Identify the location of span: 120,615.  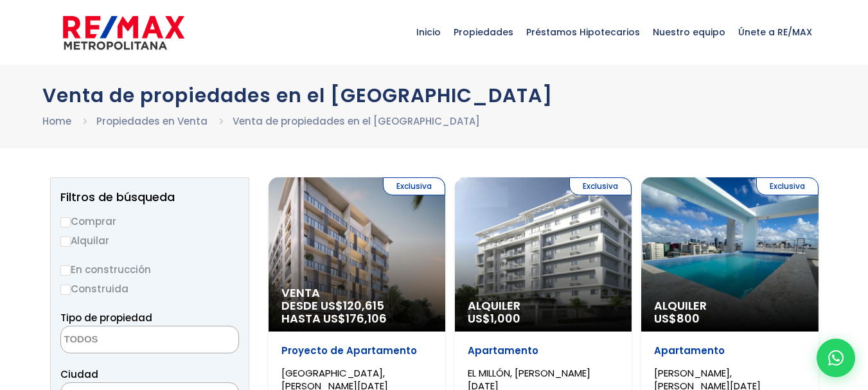
(363, 305).